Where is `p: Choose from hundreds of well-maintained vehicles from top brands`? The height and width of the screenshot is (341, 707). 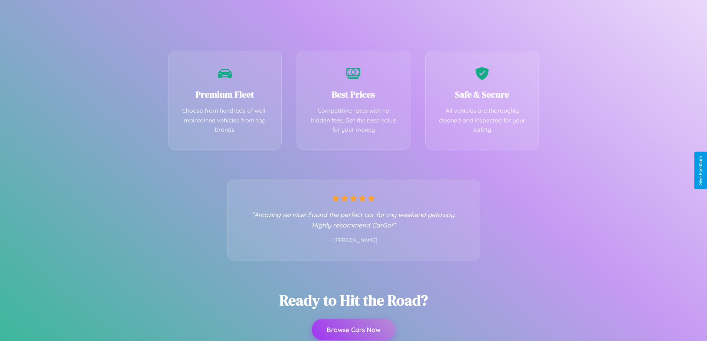
p: Choose from hundreds of well-maintained vehicles from top brands is located at coordinates (225, 120).